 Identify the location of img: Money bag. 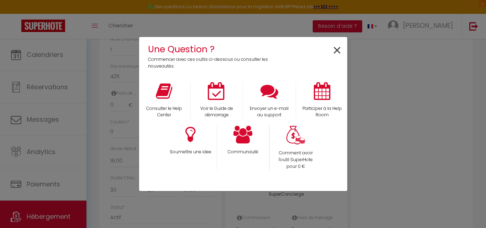
(296, 135).